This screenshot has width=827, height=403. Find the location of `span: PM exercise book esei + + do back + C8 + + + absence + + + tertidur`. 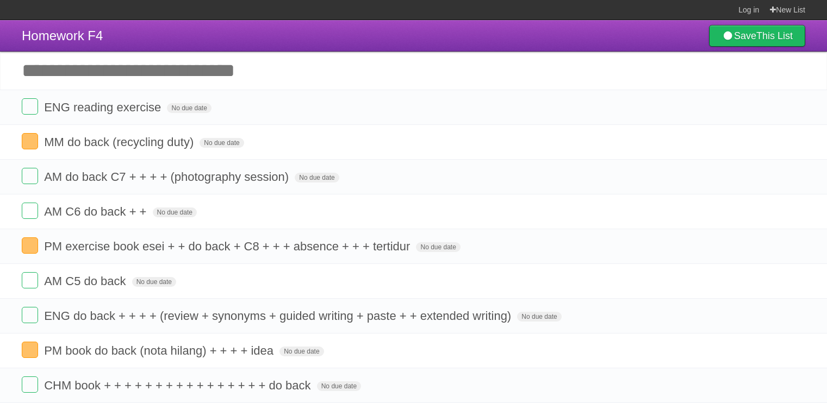

span: PM exercise book esei + + do back + C8 + + + absence + + + tertidur is located at coordinates (228, 246).